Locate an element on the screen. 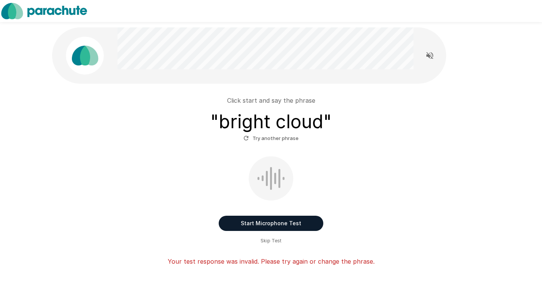 The image size is (542, 296). p: Your test response was invalid. Please try again or change the phrase. is located at coordinates (271, 261).